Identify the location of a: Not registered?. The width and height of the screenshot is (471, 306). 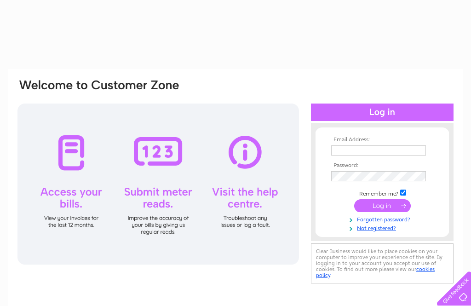
(383, 227).